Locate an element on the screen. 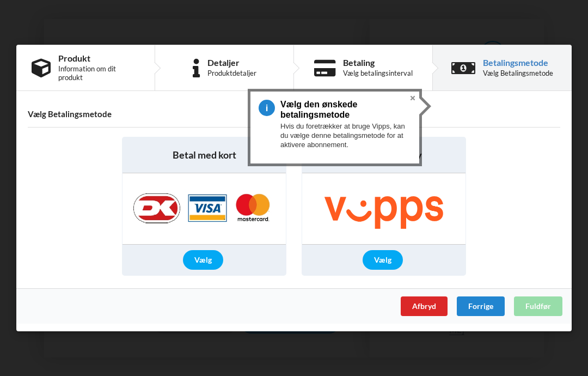 Image resolution: width=588 pixels, height=376 pixels. span: Betal med kort is located at coordinates (204, 154).